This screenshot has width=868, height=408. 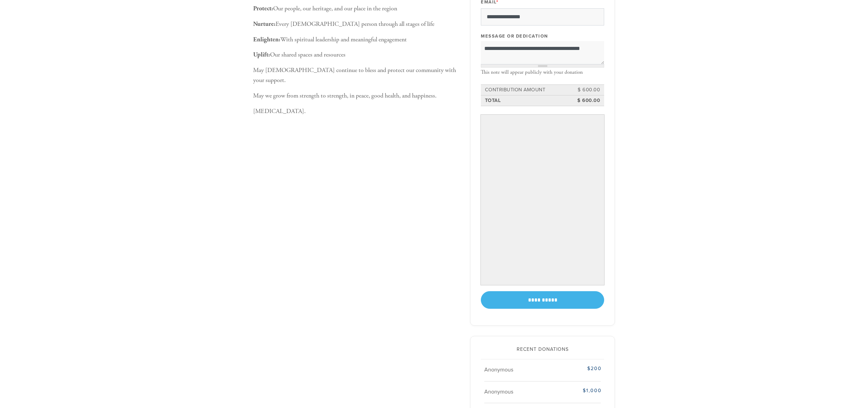 What do you see at coordinates (527, 101) in the screenshot?
I see `td: Total` at bounding box center [527, 101].